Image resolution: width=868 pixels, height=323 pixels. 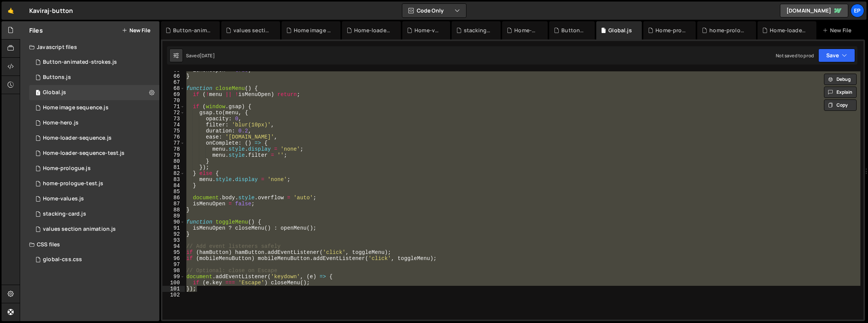 I want to click on div: 89, so click(x=174, y=216).